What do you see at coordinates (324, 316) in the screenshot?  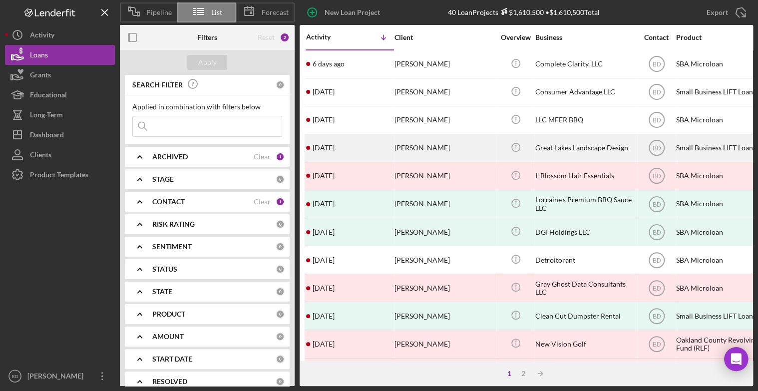 I see `time: 2024-10-09 13:32` at bounding box center [324, 316].